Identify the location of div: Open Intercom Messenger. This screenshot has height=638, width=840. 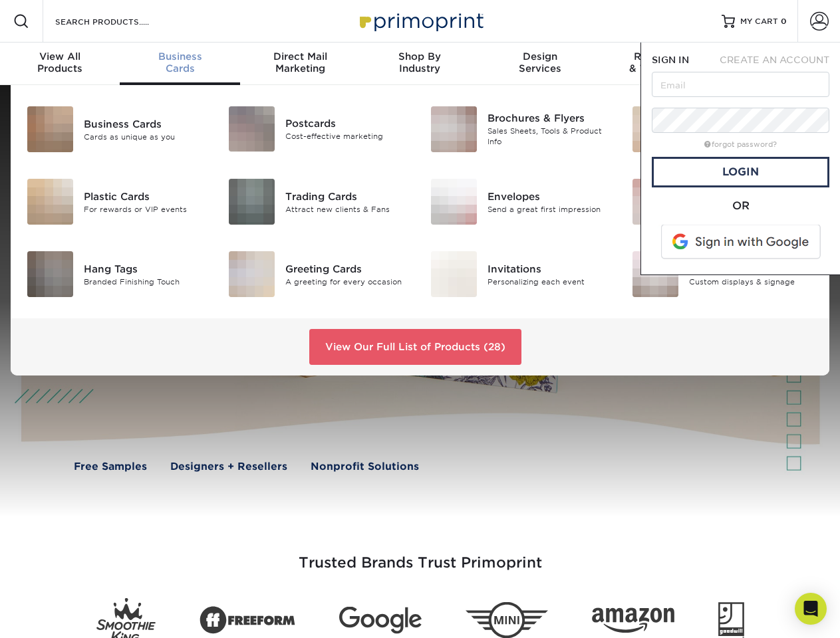
(810, 609).